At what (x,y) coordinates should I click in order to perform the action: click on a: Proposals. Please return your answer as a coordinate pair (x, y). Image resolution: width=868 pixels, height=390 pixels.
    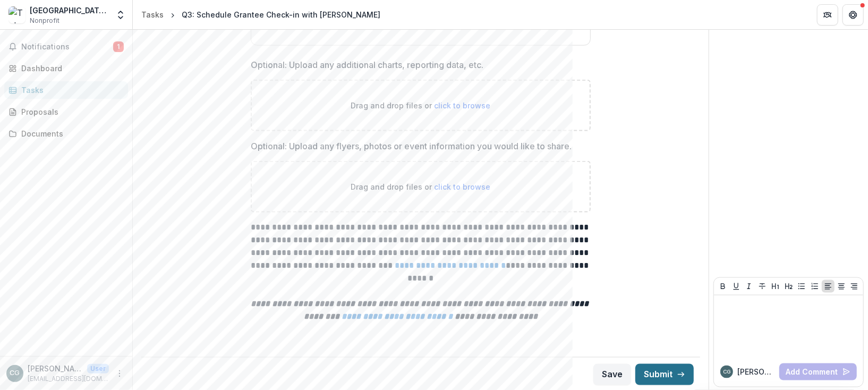
    Looking at the image, I should click on (66, 112).